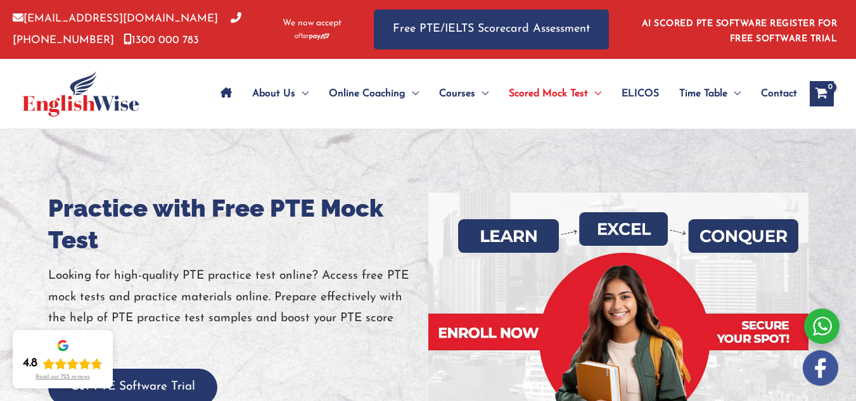 The height and width of the screenshot is (401, 856). What do you see at coordinates (710, 94) in the screenshot?
I see `a: Time TableMenu Toggle` at bounding box center [710, 94].